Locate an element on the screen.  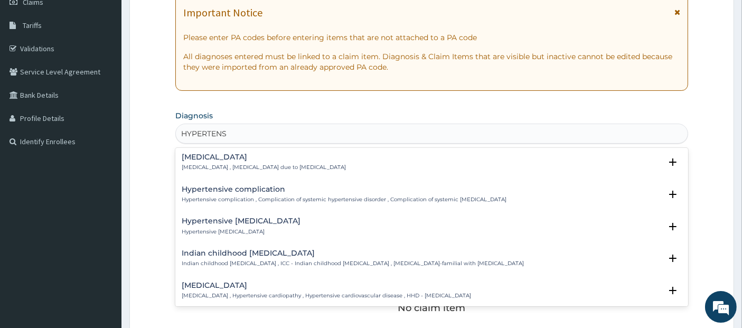
span: Tariffs is located at coordinates (32, 25).